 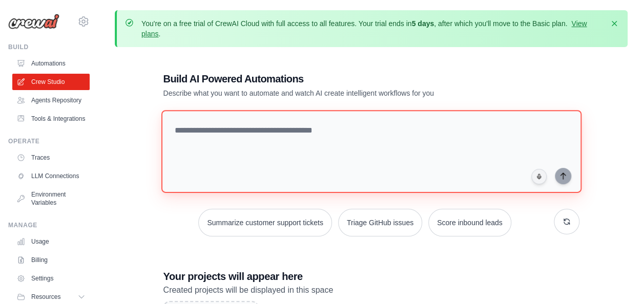 I want to click on a: LLM Connections, so click(x=51, y=176).